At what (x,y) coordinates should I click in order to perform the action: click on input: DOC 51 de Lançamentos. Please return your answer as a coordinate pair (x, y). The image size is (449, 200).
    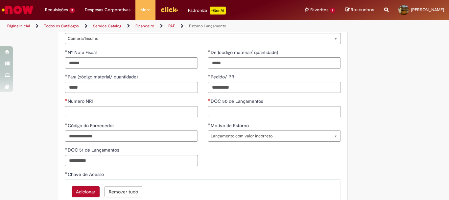
    Looking at the image, I should click on (131, 160).